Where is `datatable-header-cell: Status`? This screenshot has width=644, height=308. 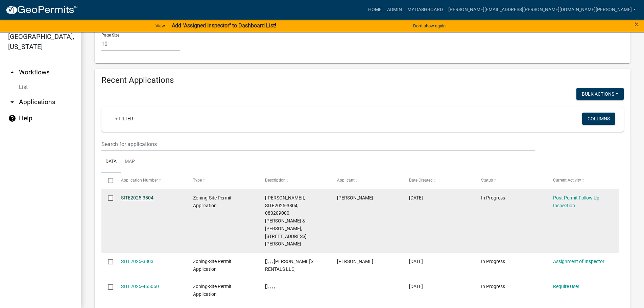 datatable-header-cell: Status is located at coordinates (511, 180).